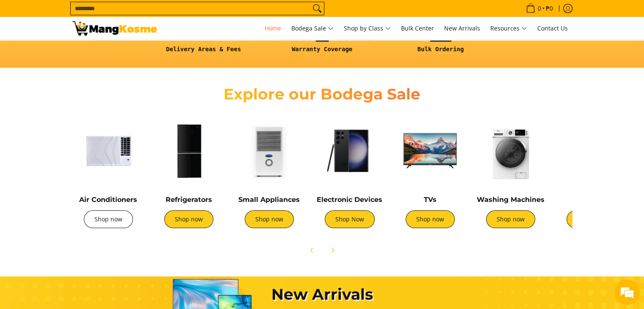  What do you see at coordinates (312, 28) in the screenshot?
I see `span: Bodega Sale` at bounding box center [312, 28].